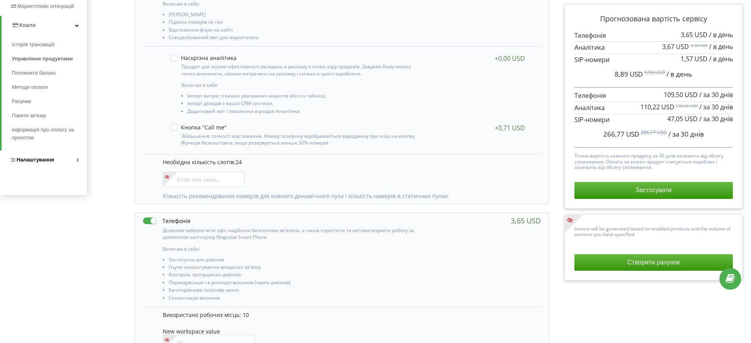  What do you see at coordinates (295, 261) in the screenshot?
I see `li: Застосунок для дзвінків` at bounding box center [295, 261].